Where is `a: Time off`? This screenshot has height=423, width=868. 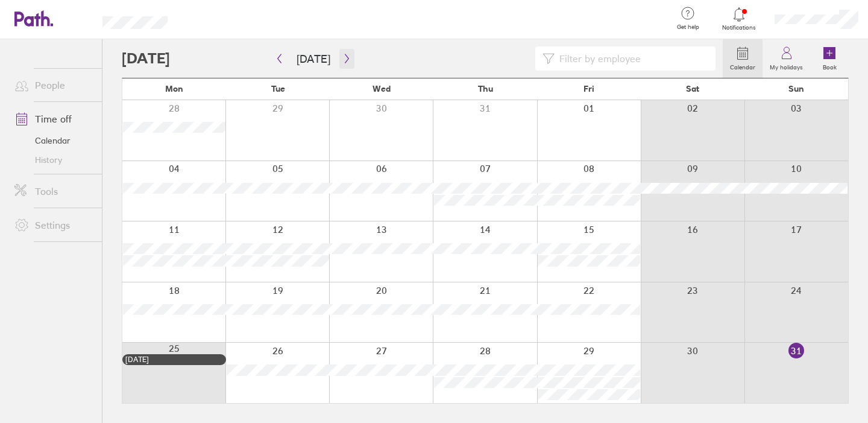 a: Time off is located at coordinates (53, 119).